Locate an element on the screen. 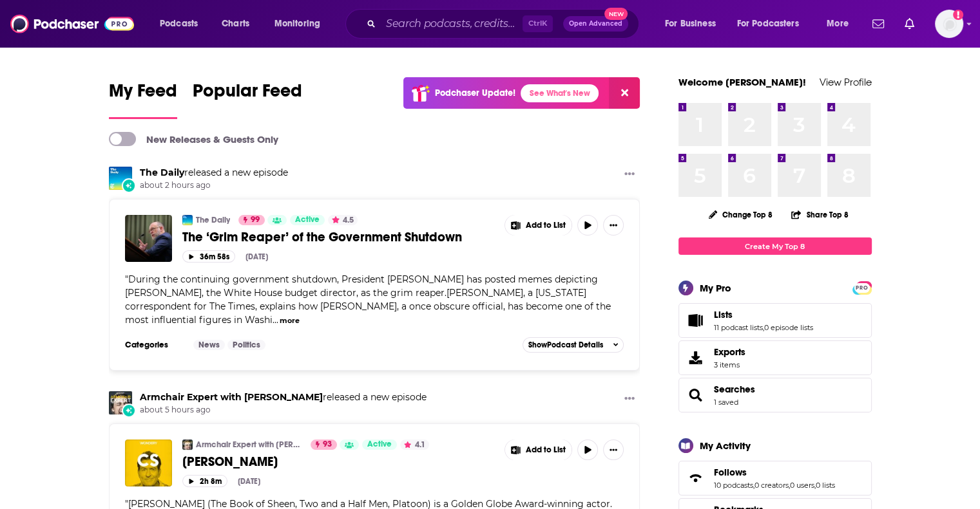  img: User Profile is located at coordinates (949, 24).